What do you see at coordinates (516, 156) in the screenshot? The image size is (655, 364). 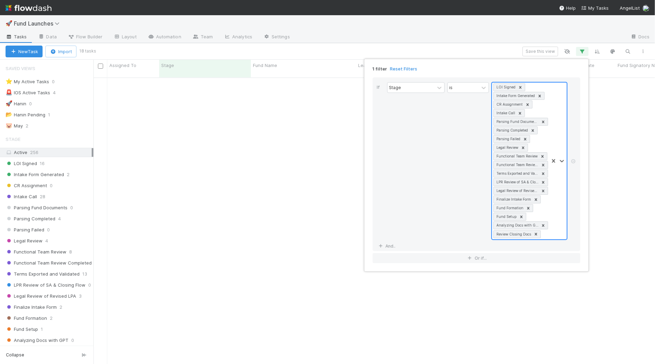 I see `div: Functional Team Review` at bounding box center [516, 156].